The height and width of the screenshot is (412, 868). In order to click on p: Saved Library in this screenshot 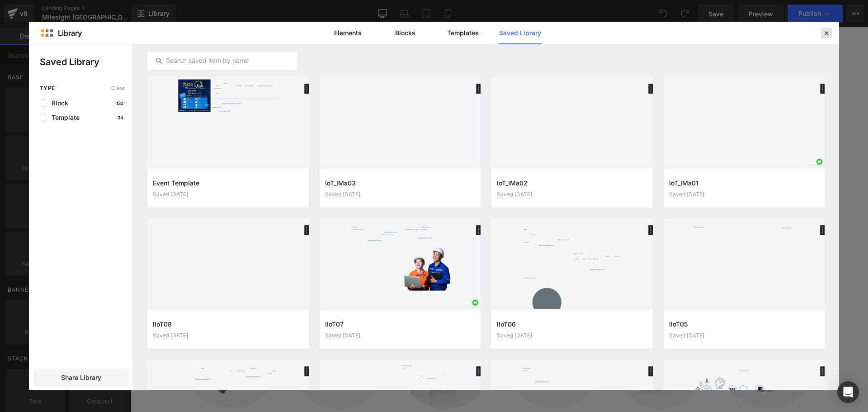, I will do `click(86, 62)`.